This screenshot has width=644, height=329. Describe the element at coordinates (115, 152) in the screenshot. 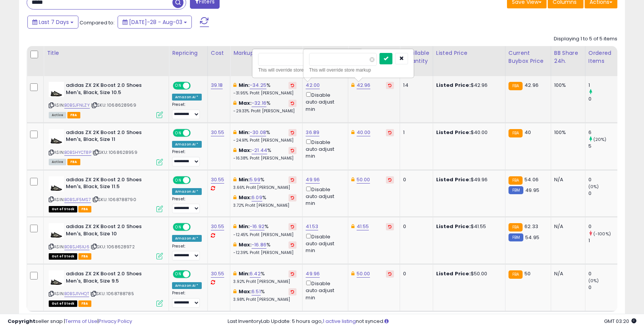

I see `span: | SKU: 1068628959` at that location.